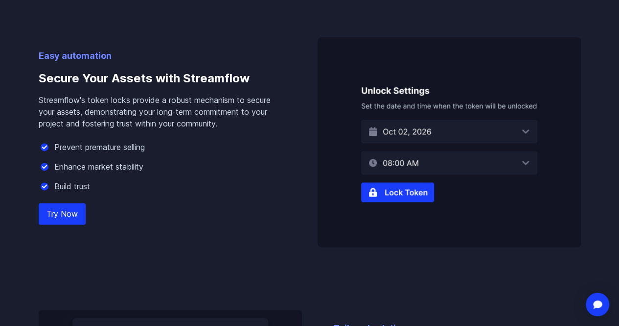 Image resolution: width=619 pixels, height=326 pixels. Describe the element at coordinates (99, 166) in the screenshot. I see `p: Enhance market stability` at that location.